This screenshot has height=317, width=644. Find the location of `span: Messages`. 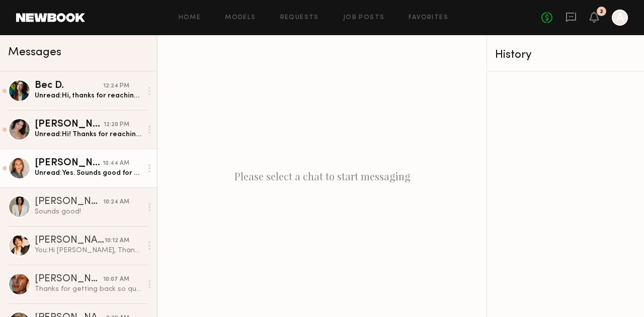

span: Messages is located at coordinates (34, 52).